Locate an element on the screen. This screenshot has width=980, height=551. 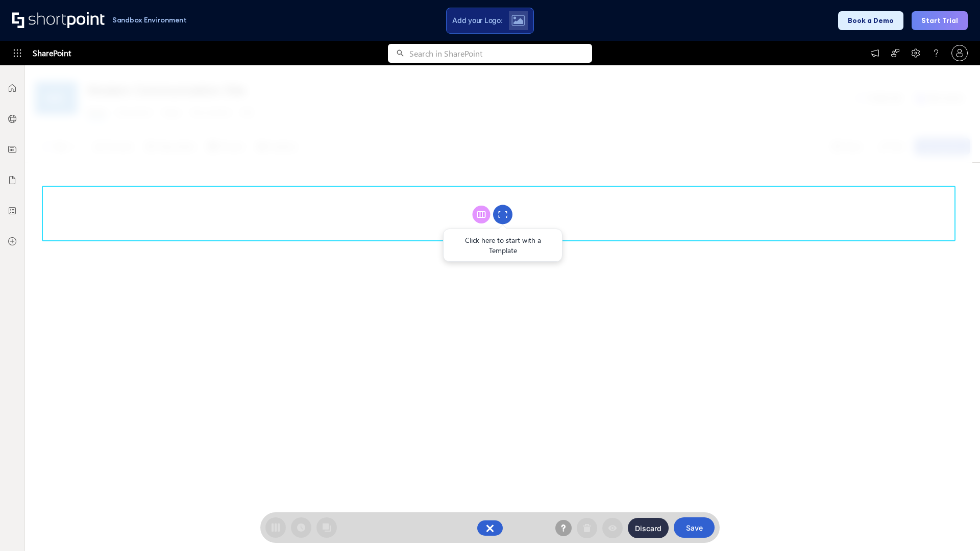
span: Add your Logo: is located at coordinates (478, 21).